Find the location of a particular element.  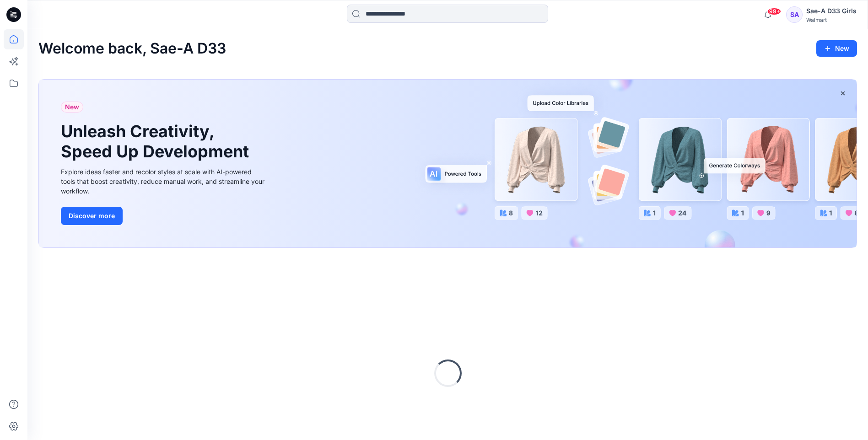

div: Explore ideas faster and recolor styles at scale with AI-powered tools that boost creativity, red... is located at coordinates (163, 181).